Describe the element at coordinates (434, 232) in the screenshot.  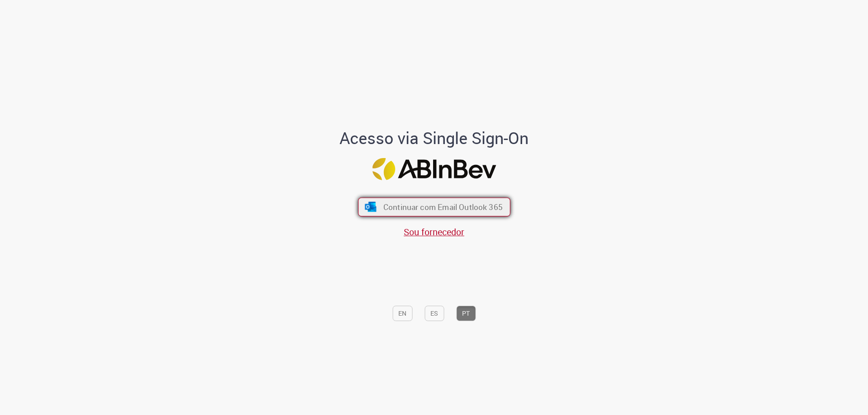
I see `a: Sou fornecedor` at that location.